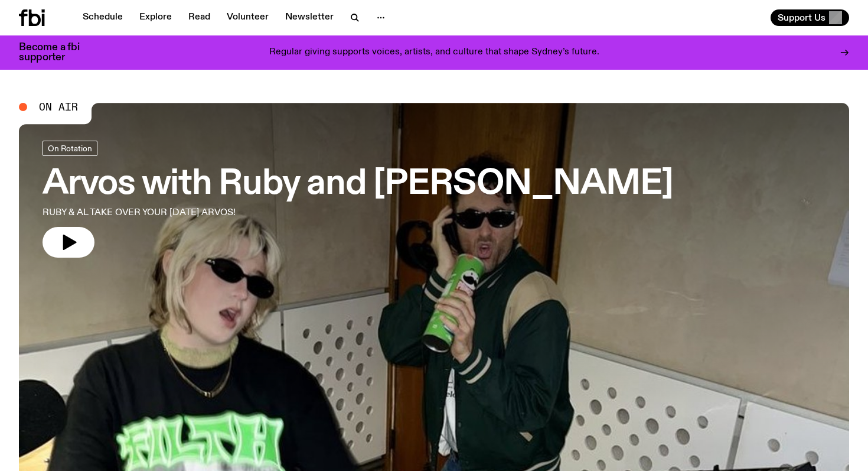  What do you see at coordinates (199, 18) in the screenshot?
I see `a: Read` at bounding box center [199, 18].